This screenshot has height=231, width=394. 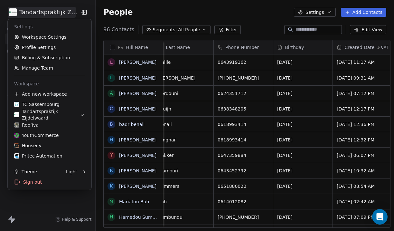 What do you see at coordinates (50, 84) in the screenshot?
I see `div: Workspace` at bounding box center [50, 84].